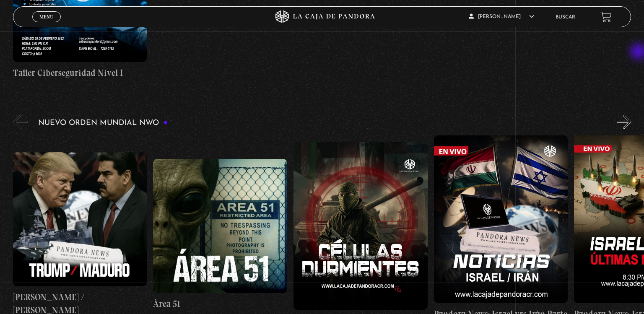  What do you see at coordinates (103, 123) in the screenshot?
I see `h3: Nuevo Orden Mundial NWO` at bounding box center [103, 123].